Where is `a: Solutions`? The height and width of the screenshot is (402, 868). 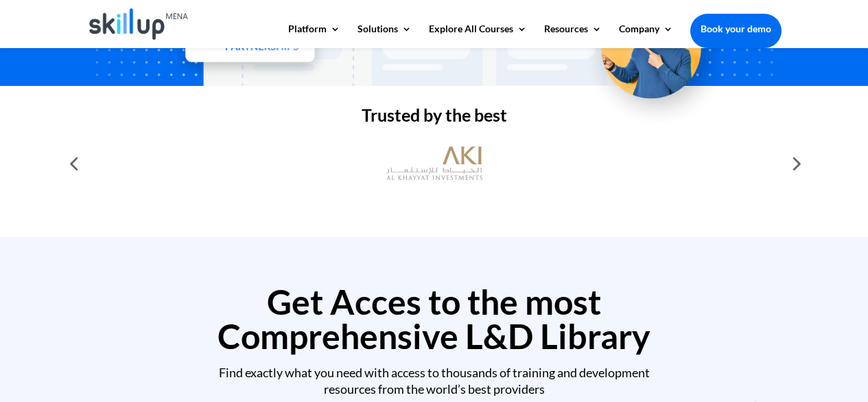 a: Solutions is located at coordinates (384, 36).